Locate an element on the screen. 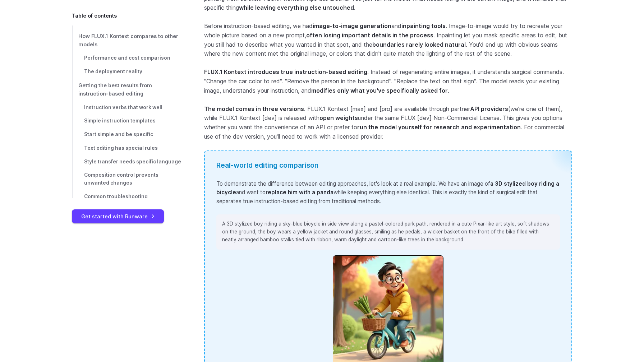  p: A 3D stylized boy riding a sky-blue bicycle in side view along a pastel-colored park path, render... is located at coordinates (388, 232).